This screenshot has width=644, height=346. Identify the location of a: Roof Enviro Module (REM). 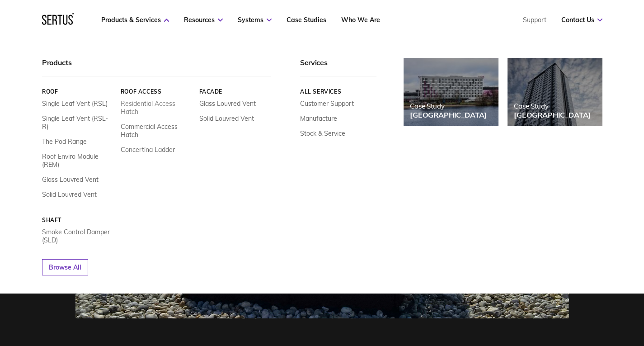
(78, 161).